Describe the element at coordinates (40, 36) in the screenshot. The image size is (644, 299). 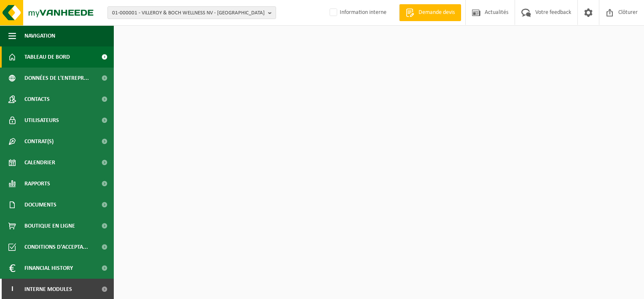
I see `span: Navigation` at that location.